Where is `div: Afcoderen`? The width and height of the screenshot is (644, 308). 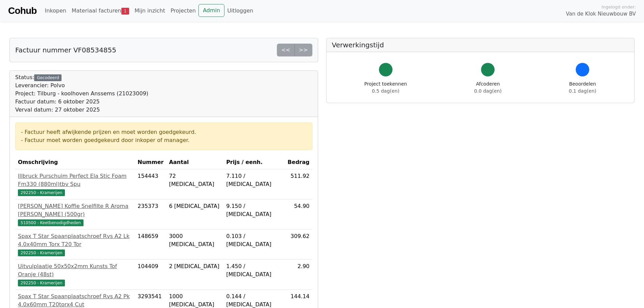 div: Afcoderen is located at coordinates (488, 88).